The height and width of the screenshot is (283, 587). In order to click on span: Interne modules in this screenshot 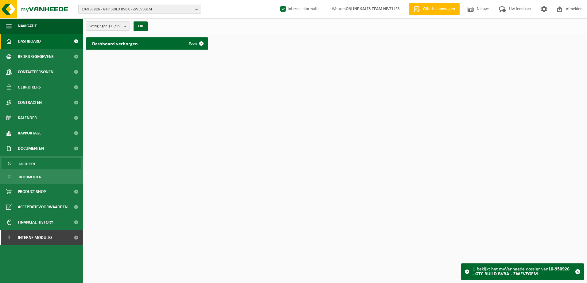, I will do `click(35, 238)`.